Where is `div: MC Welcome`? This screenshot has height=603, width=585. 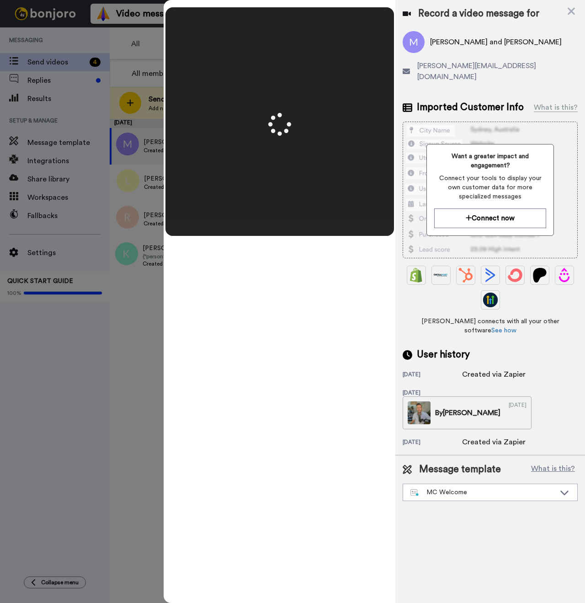 div: MC Welcome is located at coordinates (483, 492).